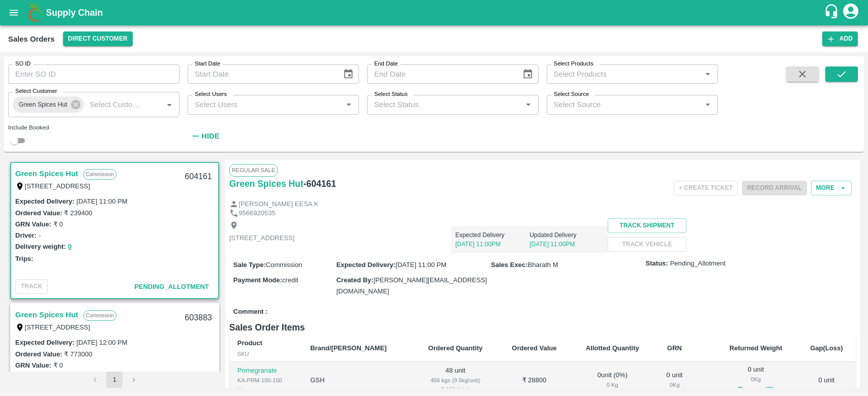 This screenshot has height=396, width=868. I want to click on b: GRN, so click(674, 348).